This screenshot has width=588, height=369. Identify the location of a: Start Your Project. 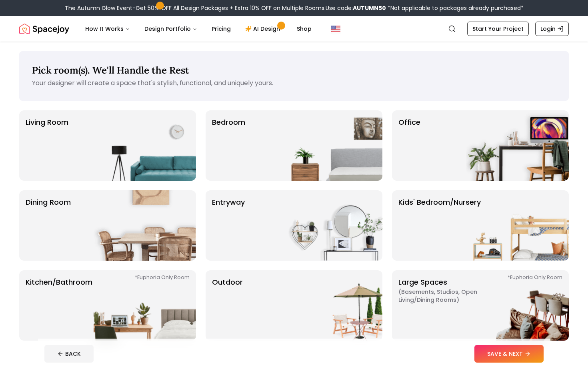
(498, 29).